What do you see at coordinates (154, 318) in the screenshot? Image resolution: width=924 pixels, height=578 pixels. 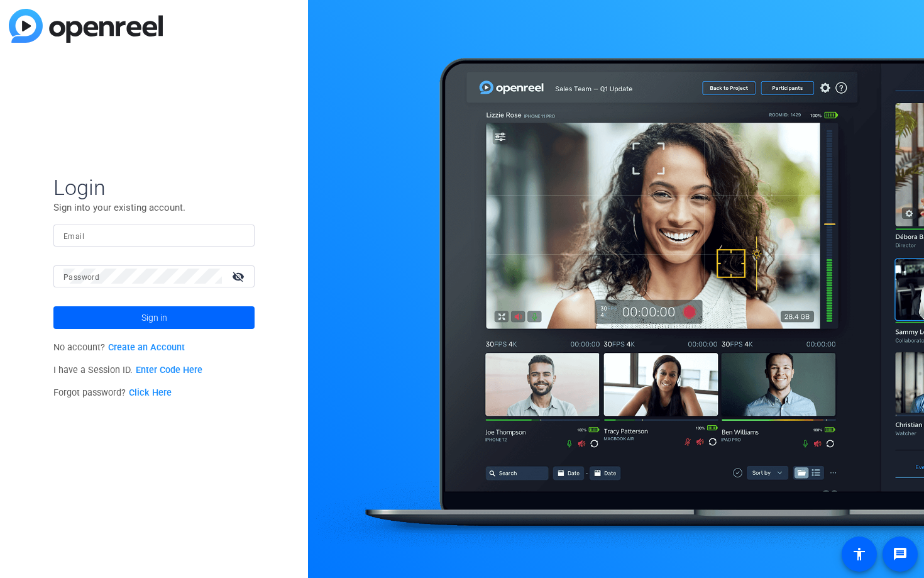 I see `button: Sign in` at bounding box center [154, 318].